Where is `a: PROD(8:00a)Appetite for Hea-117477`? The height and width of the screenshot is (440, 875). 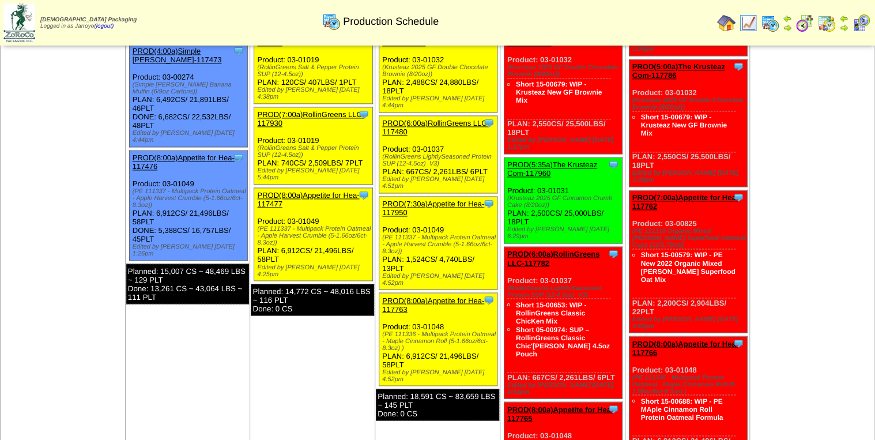
a: PROD(8:00a)Appetite for Hea-117477 is located at coordinates (308, 199).